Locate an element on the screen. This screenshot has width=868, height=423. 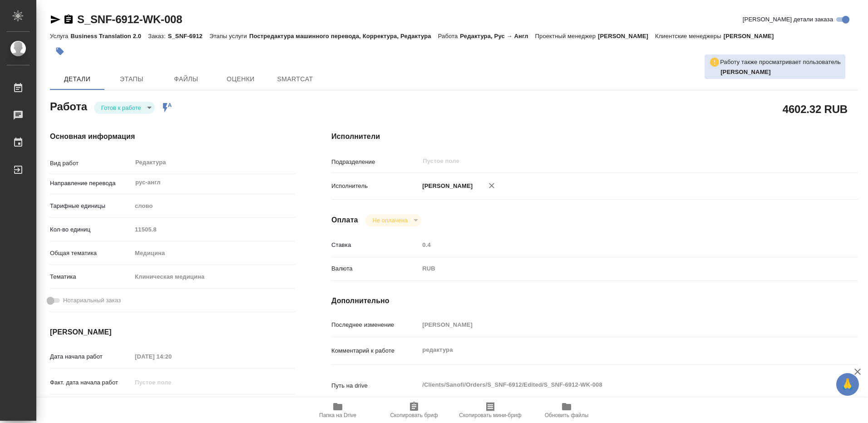
p: Исполнитель is located at coordinates (375, 186).